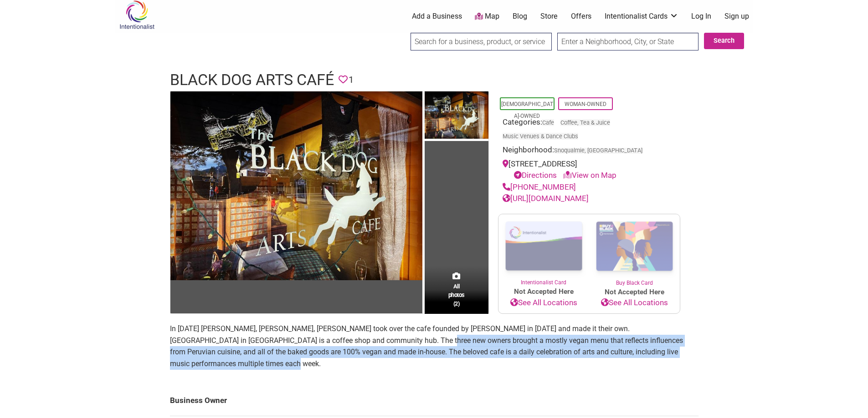  Describe the element at coordinates (581, 16) in the screenshot. I see `a: Offers` at that location.